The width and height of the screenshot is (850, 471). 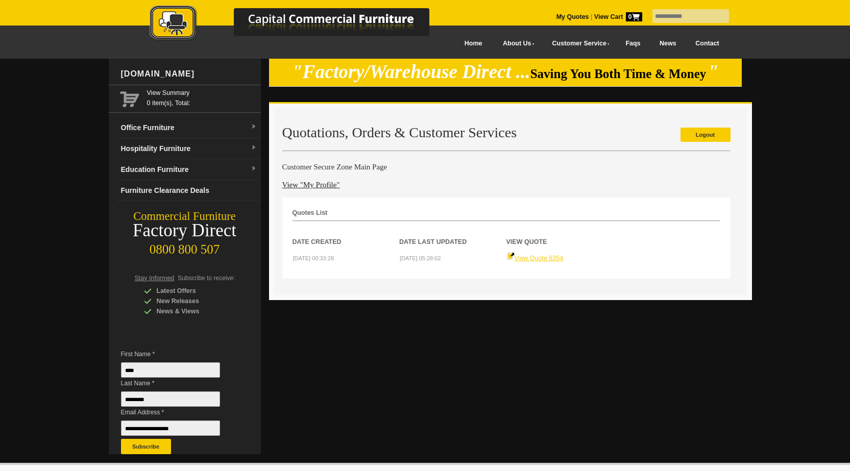 I want to click on h4: Customer Secure Zone Main Page, so click(x=506, y=167).